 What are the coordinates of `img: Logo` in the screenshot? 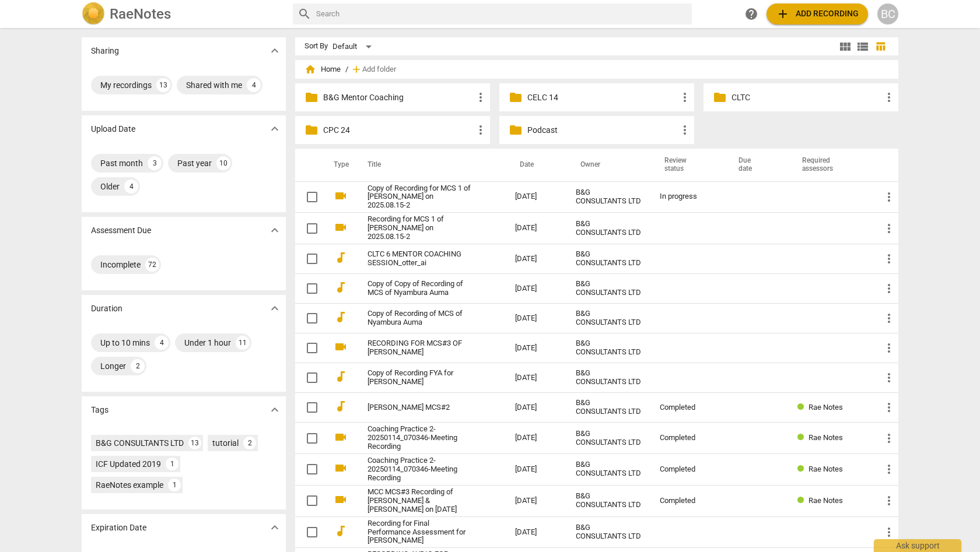 It's located at (93, 14).